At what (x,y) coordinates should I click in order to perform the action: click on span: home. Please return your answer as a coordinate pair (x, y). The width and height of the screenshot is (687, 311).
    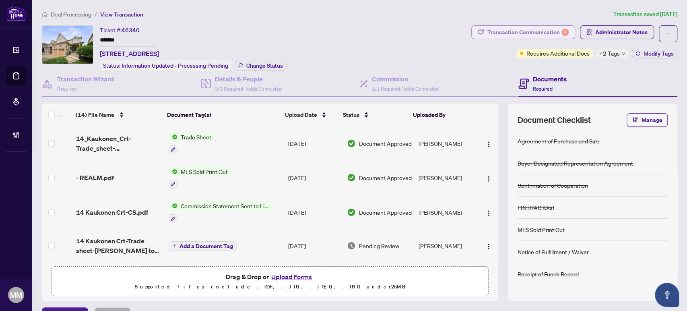
    Looking at the image, I should click on (45, 14).